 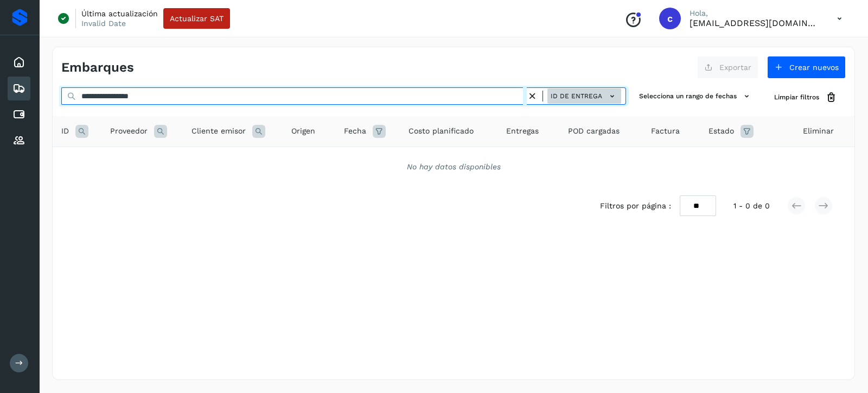 I want to click on span: Factura, so click(x=665, y=131).